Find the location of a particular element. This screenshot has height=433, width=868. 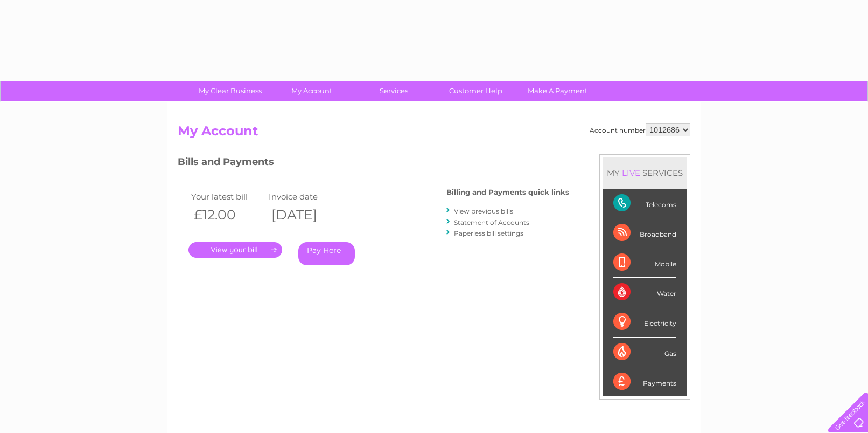

h4: Billing and Payments quick links is located at coordinates (508, 192).